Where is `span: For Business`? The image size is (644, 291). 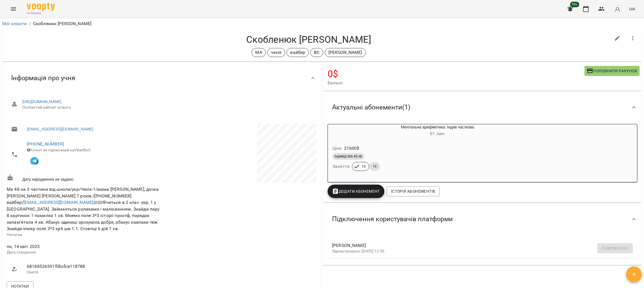
span: For Business is located at coordinates (41, 13).